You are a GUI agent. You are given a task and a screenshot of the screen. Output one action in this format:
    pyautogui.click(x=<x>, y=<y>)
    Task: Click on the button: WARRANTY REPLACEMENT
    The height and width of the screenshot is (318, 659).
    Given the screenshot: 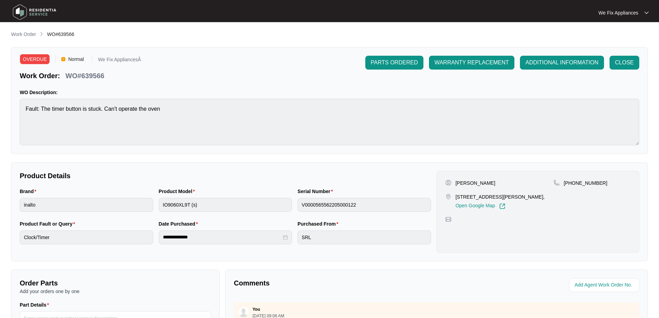 What is the action you would take?
    pyautogui.click(x=471, y=63)
    